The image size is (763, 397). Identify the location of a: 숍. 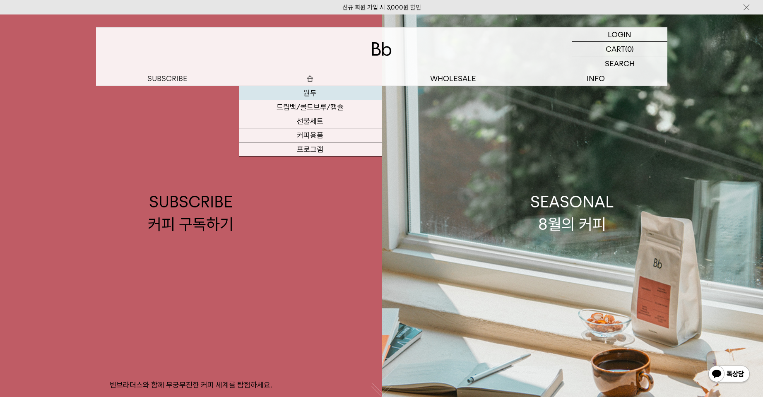
(310, 78).